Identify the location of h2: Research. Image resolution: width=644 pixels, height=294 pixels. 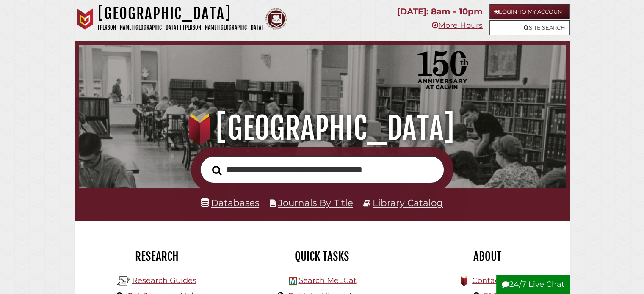
(157, 256).